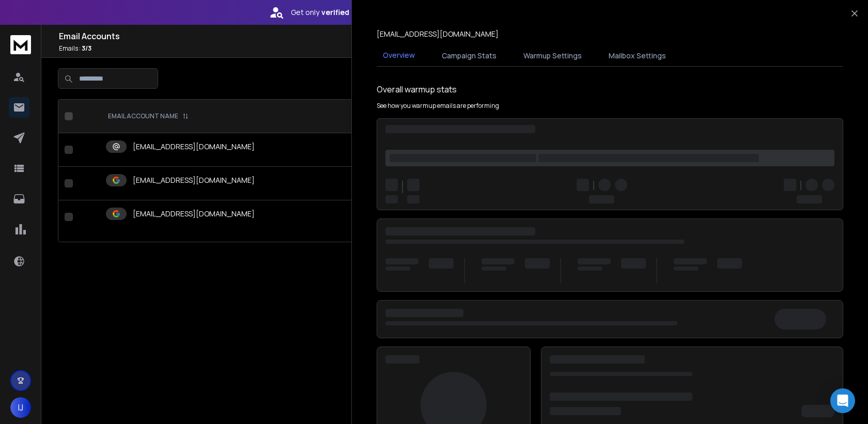 This screenshot has height=424, width=868. What do you see at coordinates (399, 56) in the screenshot?
I see `button: Overview` at bounding box center [399, 56].